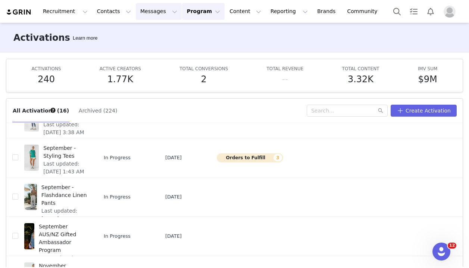 The width and height of the screenshot is (469, 268). Describe the element at coordinates (328, 11) in the screenshot. I see `a: Brands` at that location.